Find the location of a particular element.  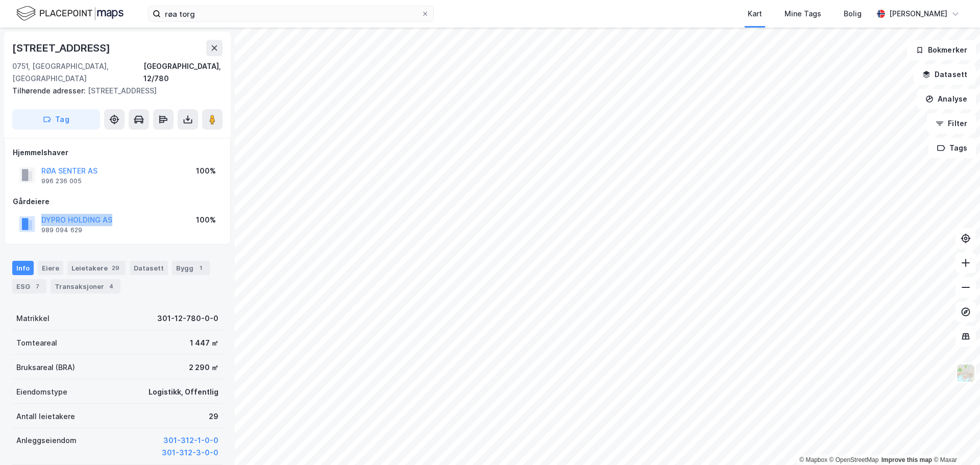

div: 7 is located at coordinates (37, 286).